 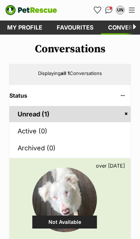 What do you see at coordinates (65, 199) in the screenshot?
I see `img: Luca` at bounding box center [65, 199].